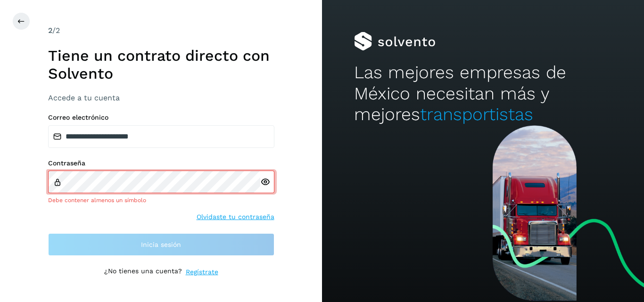  Describe the element at coordinates (202, 272) in the screenshot. I see `a: Regístrate` at that location.